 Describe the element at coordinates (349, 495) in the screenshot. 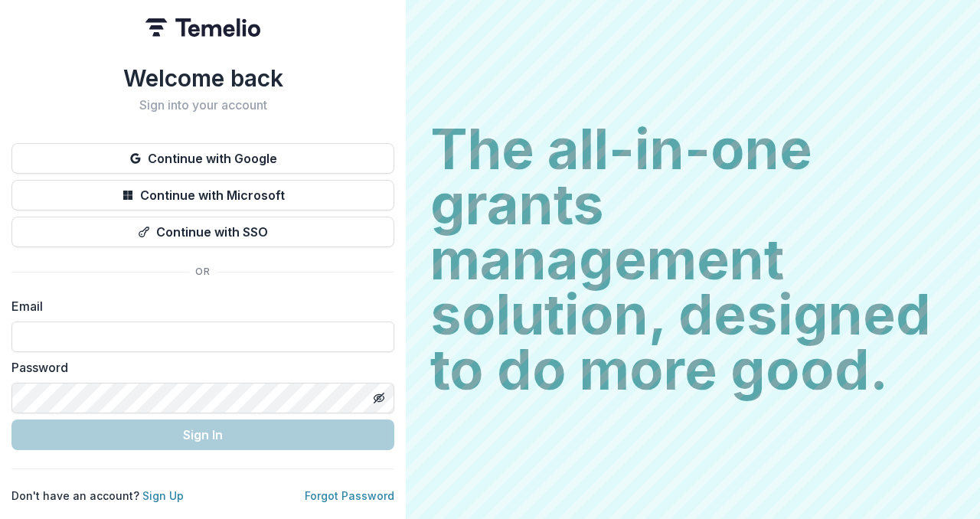

I see `a: Forgot Password` at that location.